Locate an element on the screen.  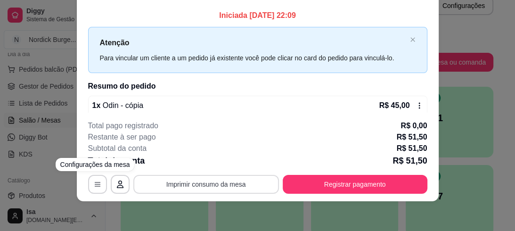
p: Atenção is located at coordinates (253, 42).